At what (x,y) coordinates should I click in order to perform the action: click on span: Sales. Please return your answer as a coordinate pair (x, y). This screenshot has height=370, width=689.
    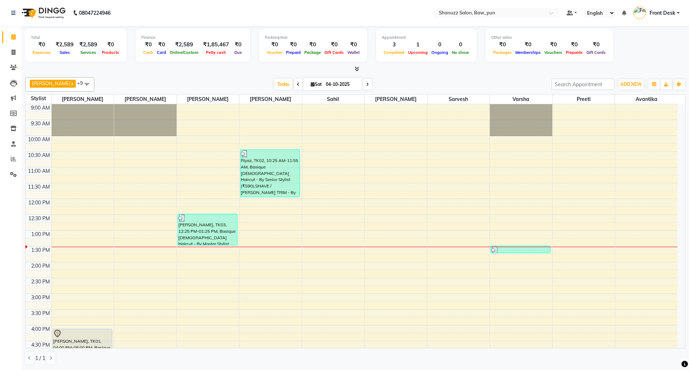
    Looking at the image, I should click on (65, 52).